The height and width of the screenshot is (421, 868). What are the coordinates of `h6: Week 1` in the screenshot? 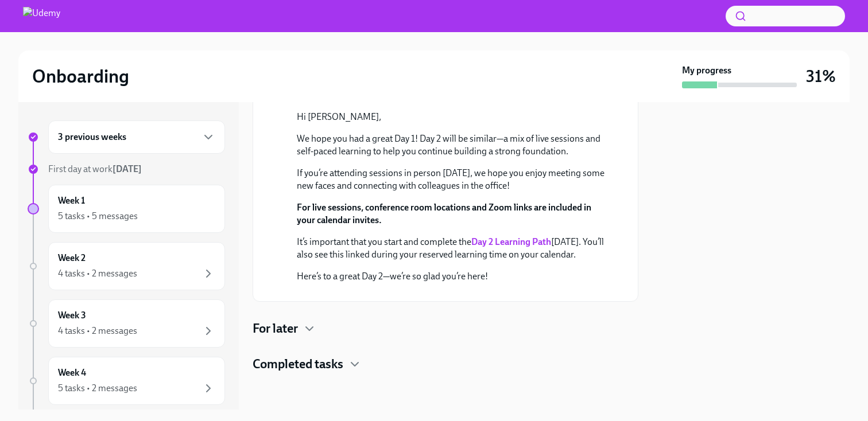 It's located at (71, 201).